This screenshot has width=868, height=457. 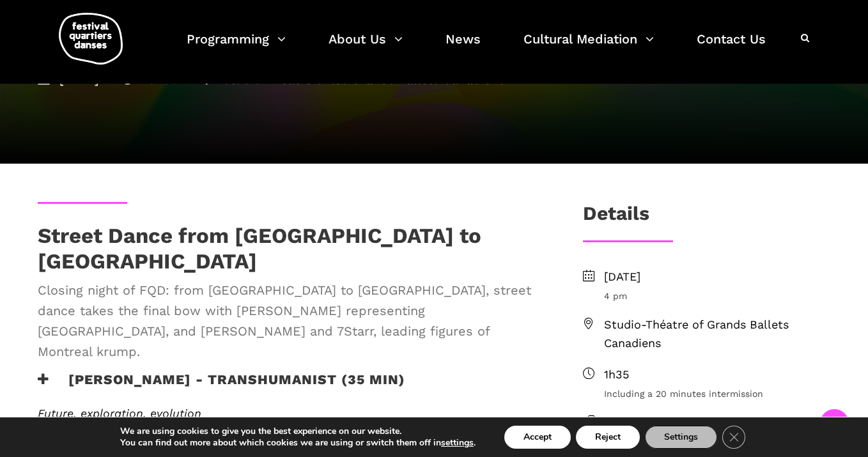 What do you see at coordinates (588, 46) in the screenshot?
I see `a: Cultural Mediation` at bounding box center [588, 46].